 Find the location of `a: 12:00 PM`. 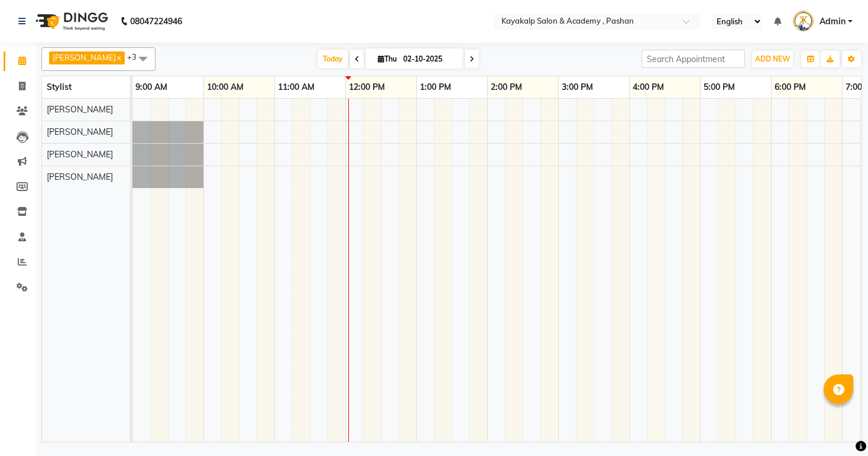

a: 12:00 PM is located at coordinates (367, 87).